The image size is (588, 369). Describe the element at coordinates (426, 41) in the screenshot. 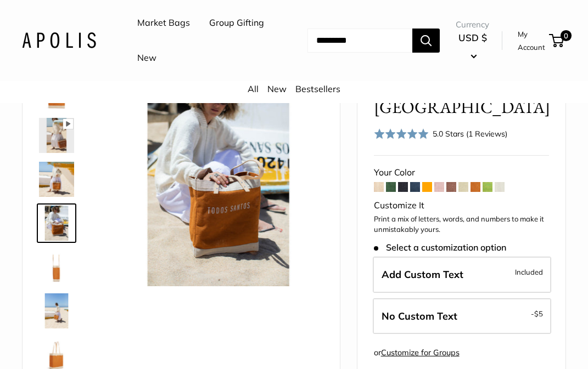

I see `button: Search` at that location.